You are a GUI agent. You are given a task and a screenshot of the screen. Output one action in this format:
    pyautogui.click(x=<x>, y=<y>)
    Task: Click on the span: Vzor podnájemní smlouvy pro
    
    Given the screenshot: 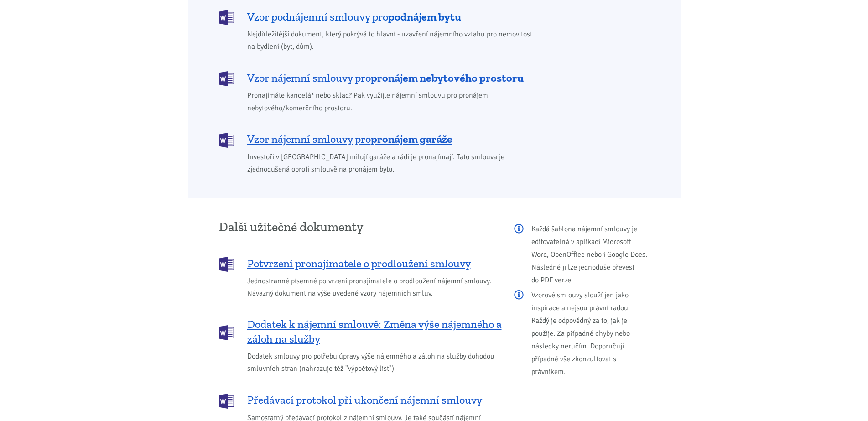 What is the action you would take?
    pyautogui.click(x=354, y=17)
    